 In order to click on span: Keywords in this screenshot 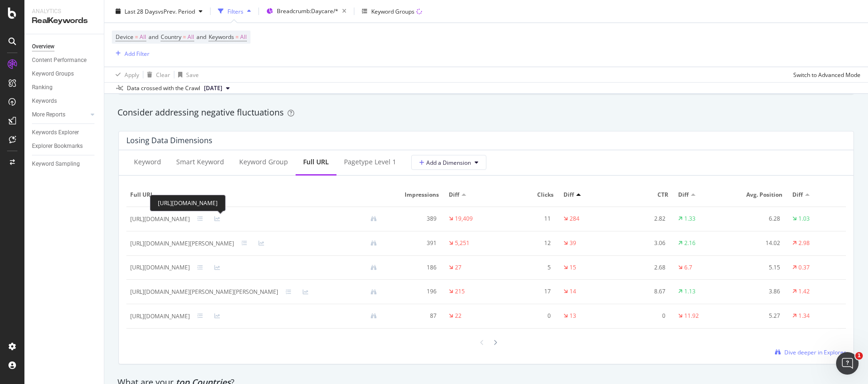, I will do `click(221, 36)`.